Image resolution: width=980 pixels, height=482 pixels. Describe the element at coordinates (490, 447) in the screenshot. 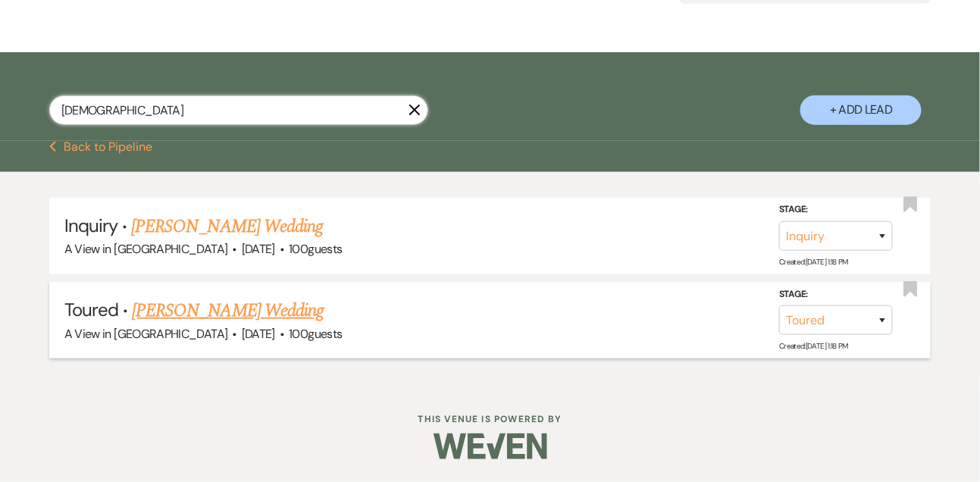

I see `img: Weven Logo` at that location.